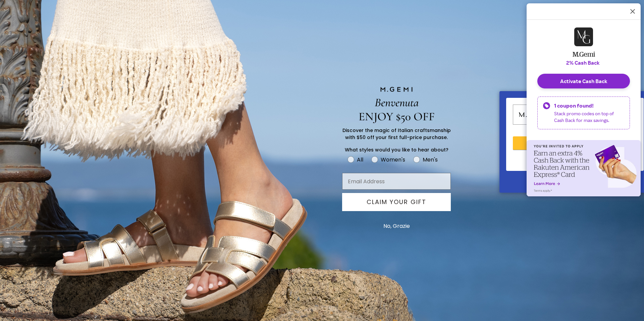 The height and width of the screenshot is (321, 644). What do you see at coordinates (393, 160) in the screenshot?
I see `div: Women's` at bounding box center [393, 160].